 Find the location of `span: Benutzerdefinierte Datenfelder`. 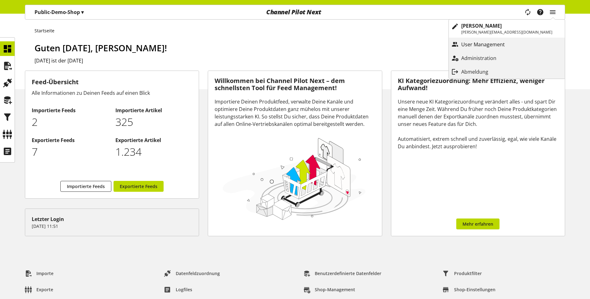

span: Benutzerdefinierte Datenfelder is located at coordinates (348, 273).